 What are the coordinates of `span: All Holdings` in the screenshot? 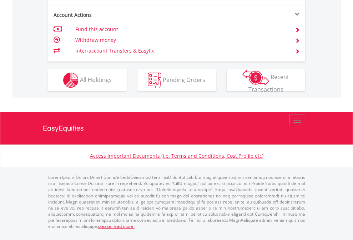 It's located at (96, 79).